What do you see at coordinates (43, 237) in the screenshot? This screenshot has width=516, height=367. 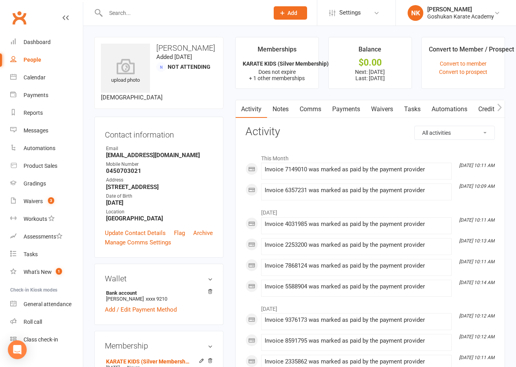 I see `div: Assessments` at bounding box center [43, 237].